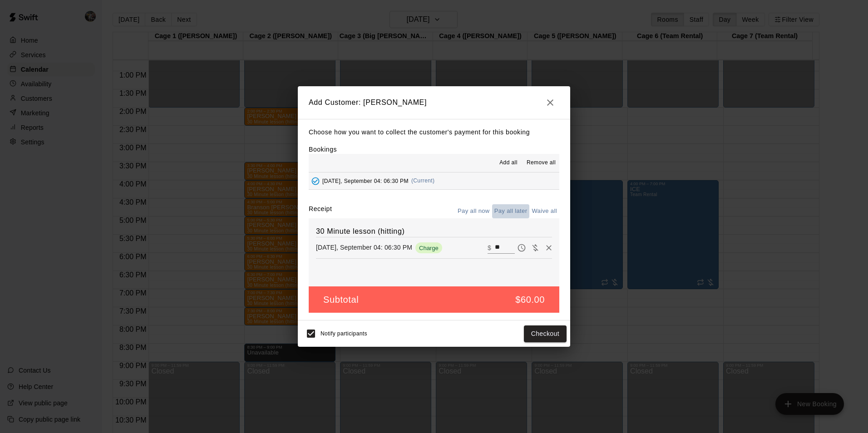  What do you see at coordinates (541, 163) in the screenshot?
I see `button: Remove all` at bounding box center [541, 163].